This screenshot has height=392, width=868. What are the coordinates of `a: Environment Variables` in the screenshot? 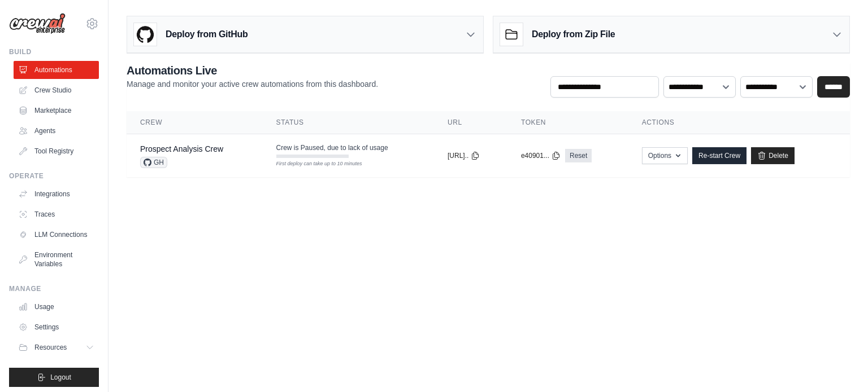 It's located at (56, 260).